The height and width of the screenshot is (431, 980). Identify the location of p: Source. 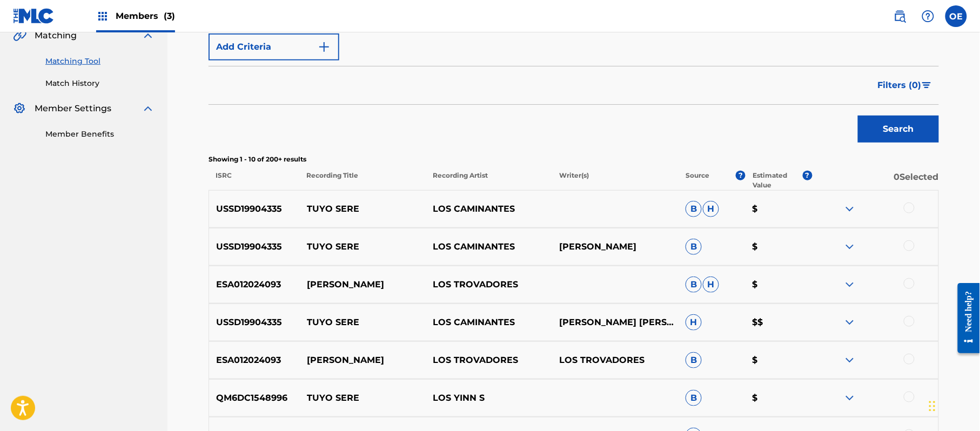
(698, 180).